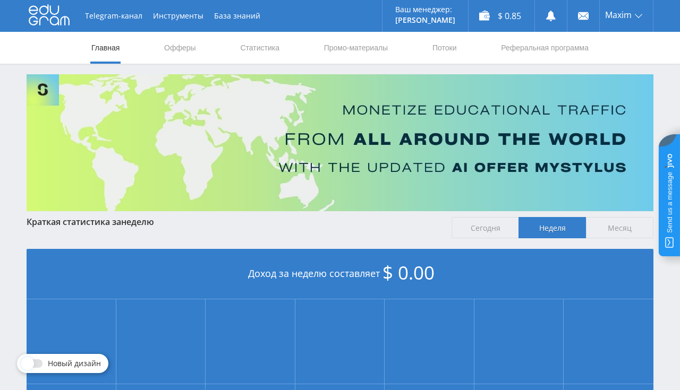 This screenshot has height=390, width=680. Describe the element at coordinates (180, 48) in the screenshot. I see `a: Офферы` at that location.